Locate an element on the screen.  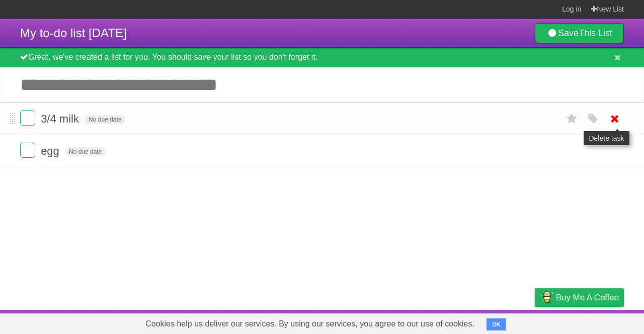
span: Cookies help us deliver our services. By using our services, you agree to our use of cookies. is located at coordinates (310, 324).